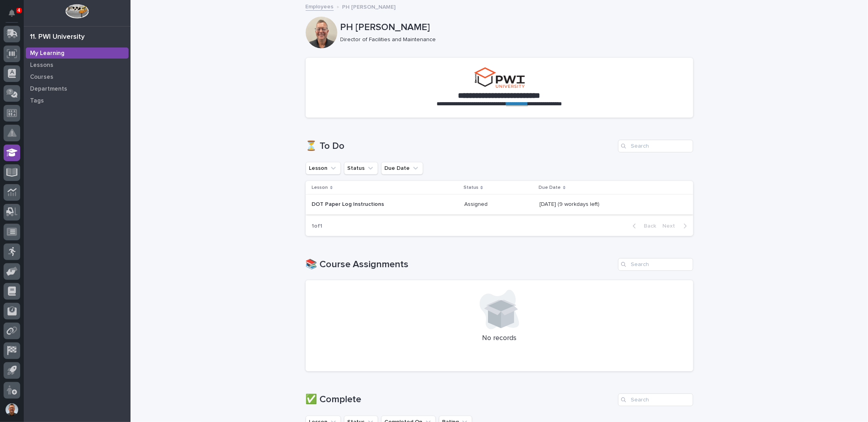  I want to click on p: Lesson, so click(320, 187).